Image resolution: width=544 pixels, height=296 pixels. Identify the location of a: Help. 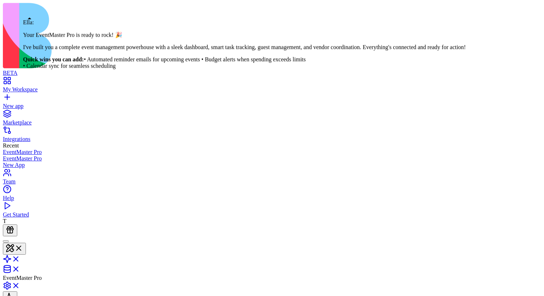
(272, 195).